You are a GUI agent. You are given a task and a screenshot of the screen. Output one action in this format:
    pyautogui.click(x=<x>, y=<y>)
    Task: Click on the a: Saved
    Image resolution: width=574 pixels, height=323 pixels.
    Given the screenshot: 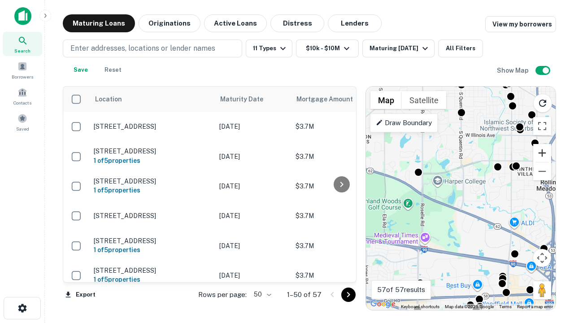 What is the action you would take?
    pyautogui.click(x=22, y=122)
    